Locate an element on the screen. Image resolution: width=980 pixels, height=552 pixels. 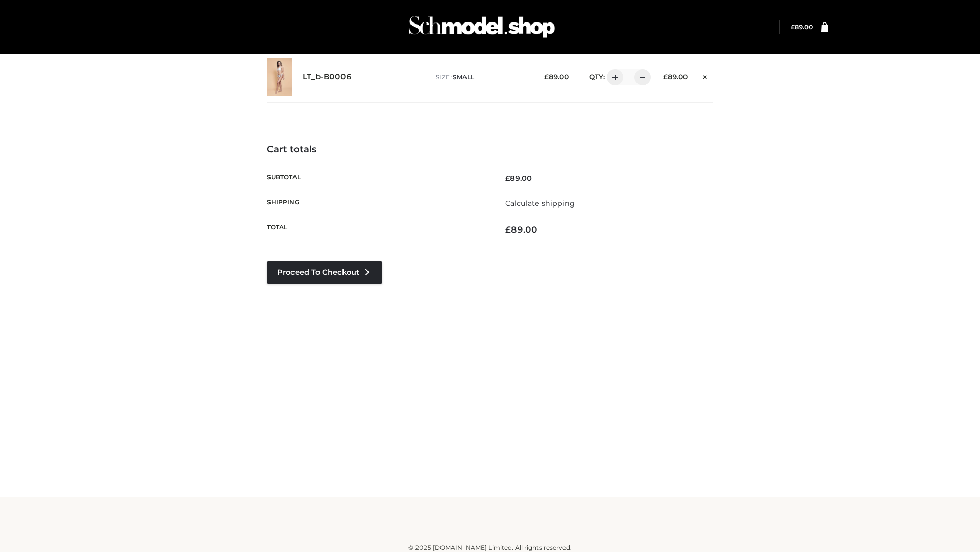
a: Remove this item is located at coordinates (705, 75).